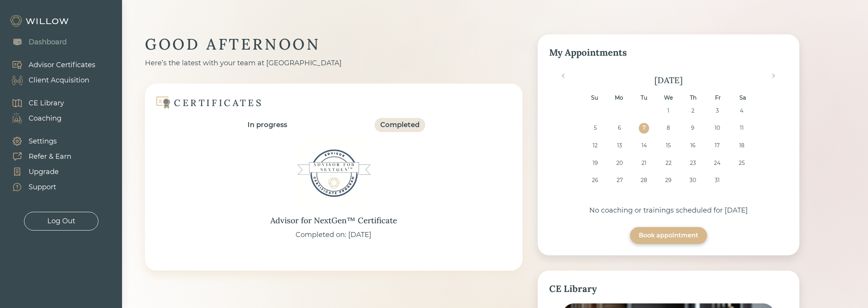  I want to click on div: In progress, so click(267, 125).